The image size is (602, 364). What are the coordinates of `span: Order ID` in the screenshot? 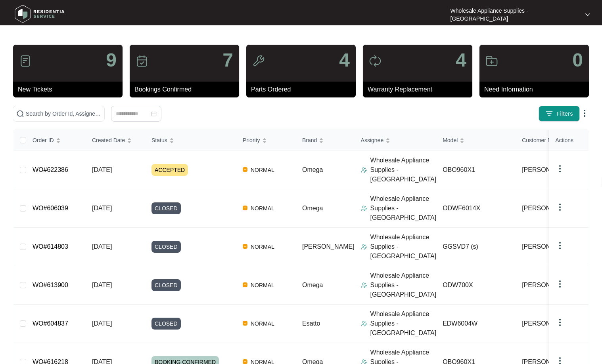 It's located at (43, 140).